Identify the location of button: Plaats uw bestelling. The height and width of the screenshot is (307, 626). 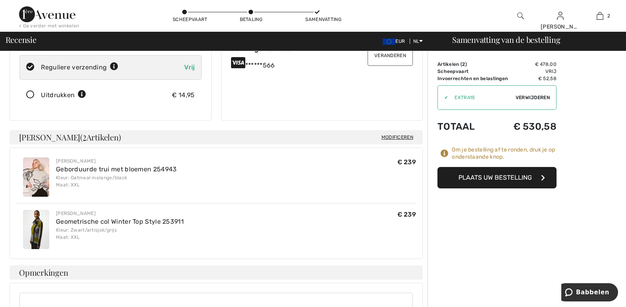
(497, 178).